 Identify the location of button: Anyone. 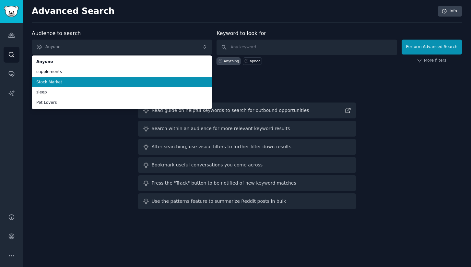
(122, 47).